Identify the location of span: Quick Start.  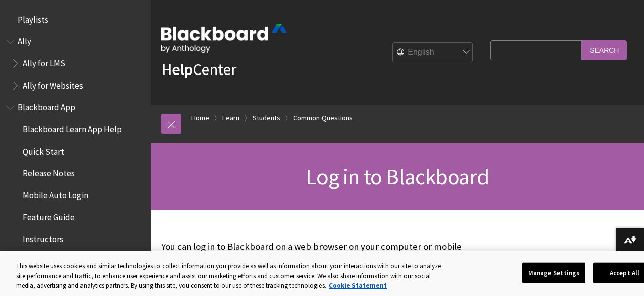
(43, 149).